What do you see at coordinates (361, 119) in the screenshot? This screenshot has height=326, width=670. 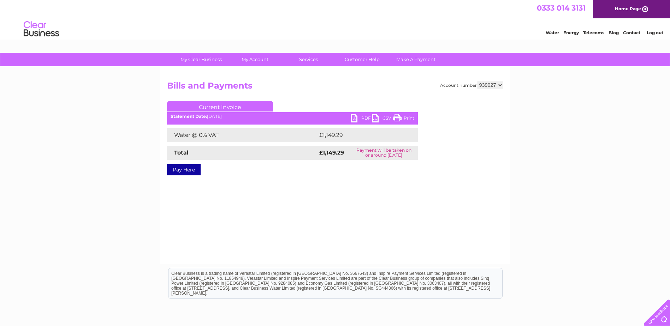 I see `a: PDF` at bounding box center [361, 119].